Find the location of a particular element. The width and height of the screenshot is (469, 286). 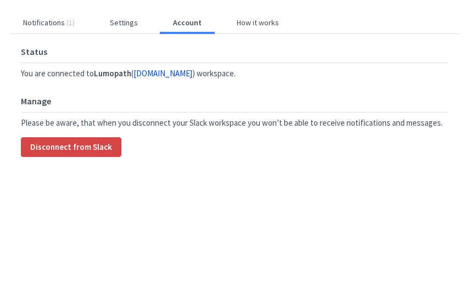

span: ( 1 ) is located at coordinates (70, 23).